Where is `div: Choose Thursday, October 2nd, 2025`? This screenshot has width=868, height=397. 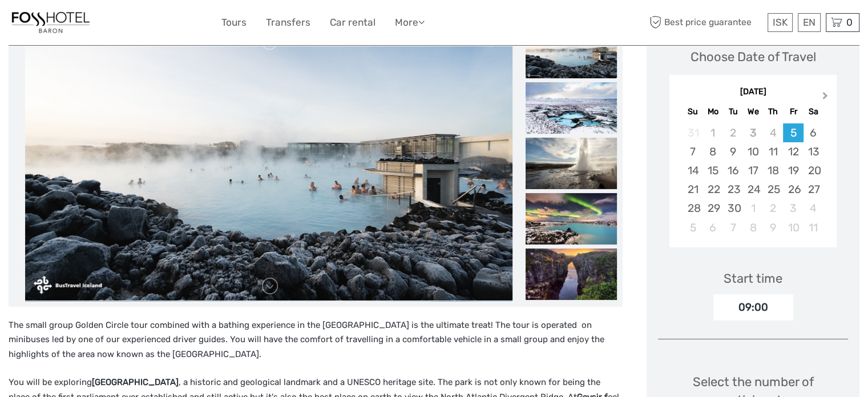
div: Choose Thursday, October 2nd, 2025 is located at coordinates (772, 208).